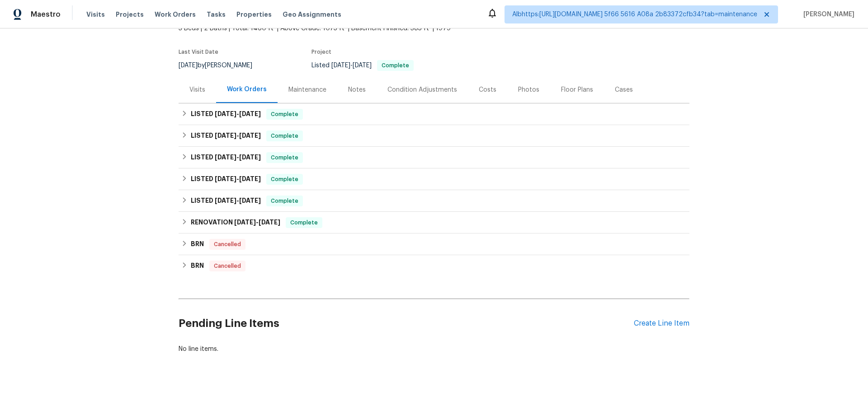  What do you see at coordinates (216, 15) in the screenshot?
I see `span: Tasks` at bounding box center [216, 15].